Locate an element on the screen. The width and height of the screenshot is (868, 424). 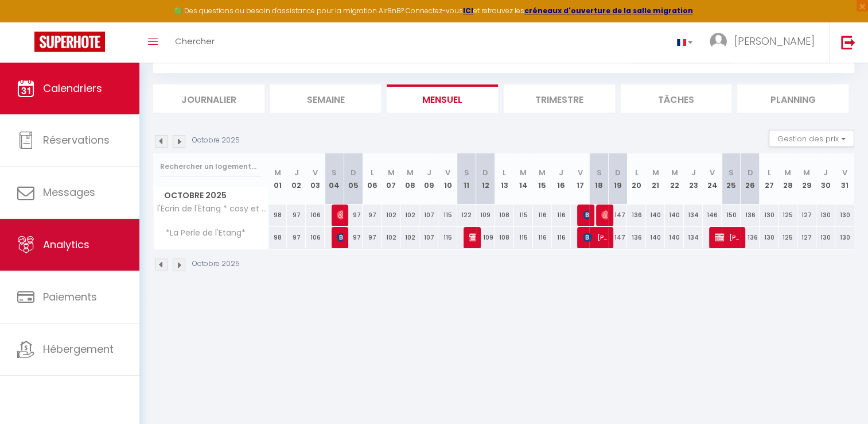
th: 18 is located at coordinates (599, 179).